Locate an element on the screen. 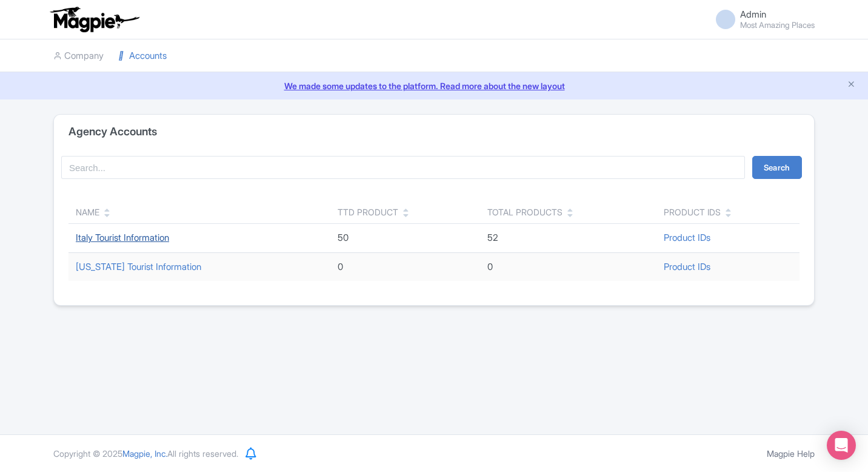 The image size is (868, 472). button: Close announcement is located at coordinates (851, 85).